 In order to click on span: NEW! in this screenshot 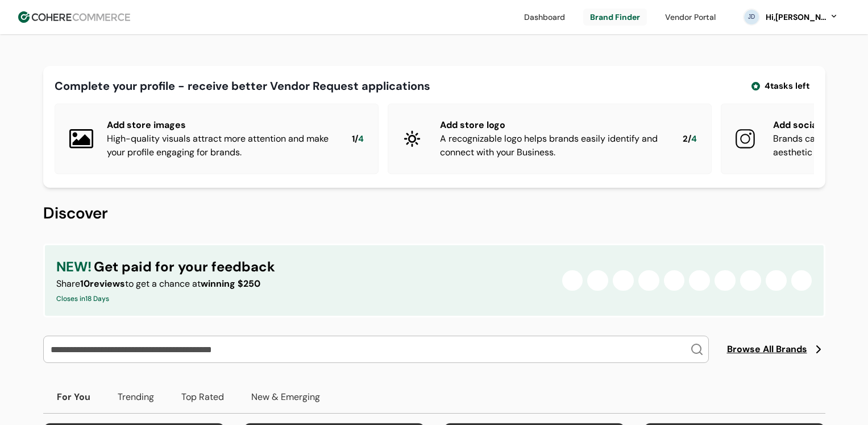, I will do `click(74, 267)`.